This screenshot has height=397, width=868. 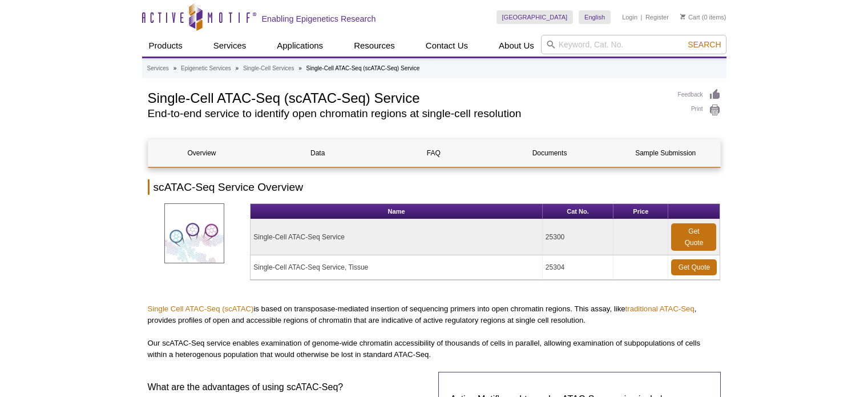 I want to click on a: Documents, so click(x=549, y=153).